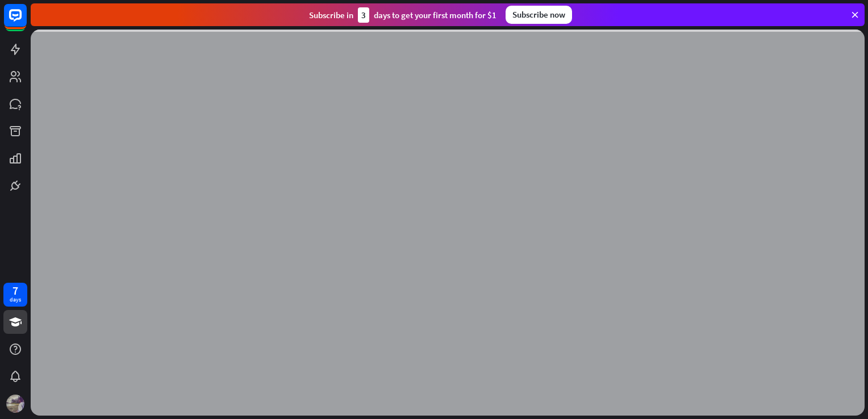 This screenshot has width=868, height=419. What do you see at coordinates (538, 15) in the screenshot?
I see `div: Subscribe now` at bounding box center [538, 15].